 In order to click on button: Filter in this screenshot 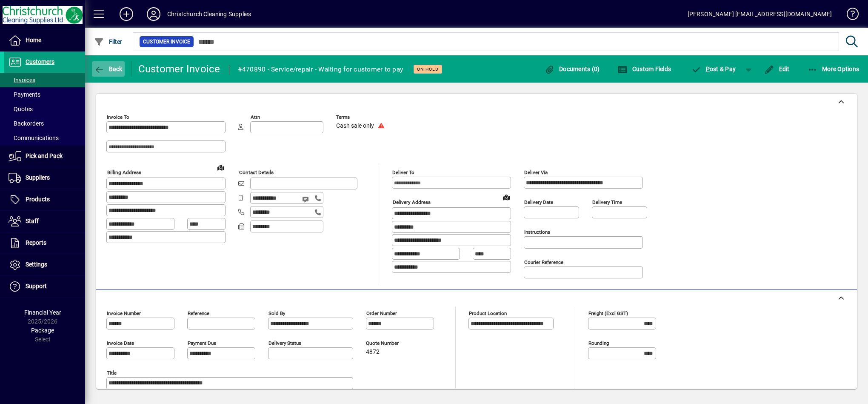, I will do `click(108, 41)`.